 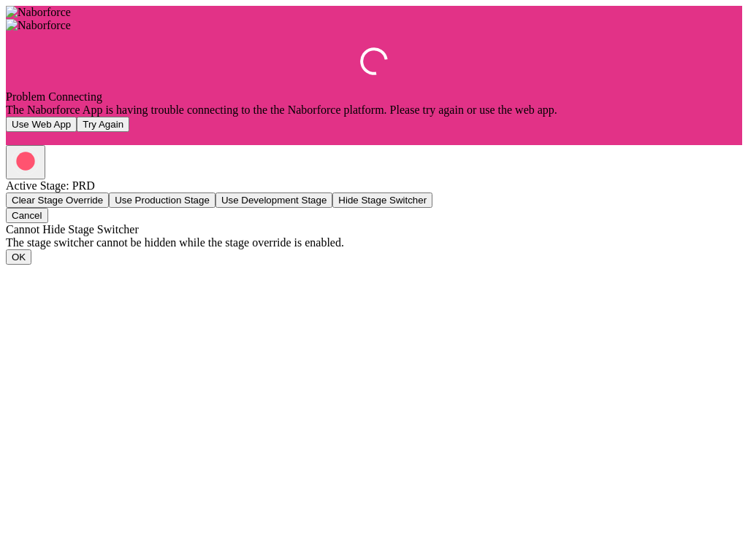 What do you see at coordinates (374, 243) in the screenshot?
I see `div: The stage switcher cannot be hidden while the stage override is enabled.` at bounding box center [374, 243].